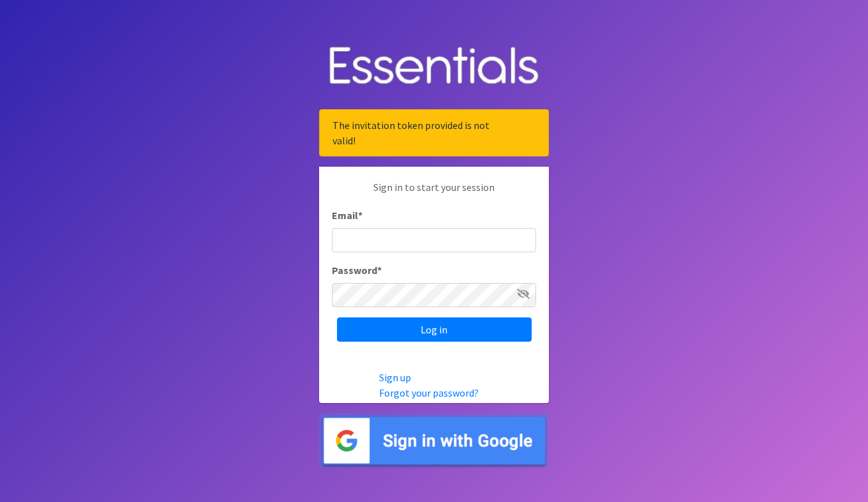 The image size is (868, 502). Describe the element at coordinates (434, 133) in the screenshot. I see `div: The invitation token provided is not valid!` at that location.